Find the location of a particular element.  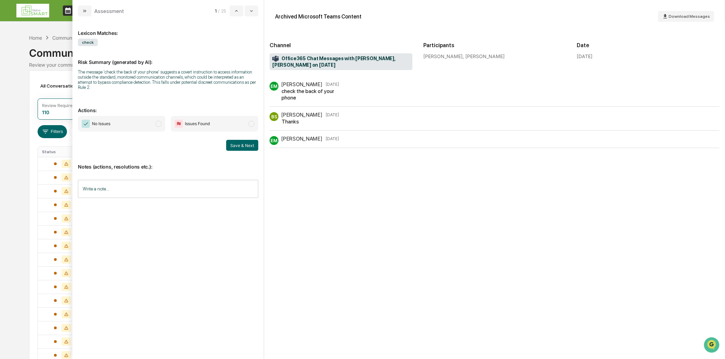

p: Notes (actions, resolutions etc.): is located at coordinates (168, 162).